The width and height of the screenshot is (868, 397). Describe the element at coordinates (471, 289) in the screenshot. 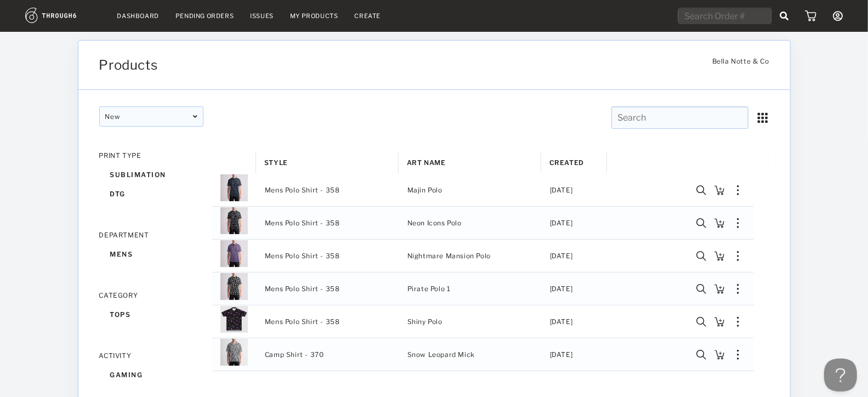

I see `span: Pirate Polo 1` at that location.